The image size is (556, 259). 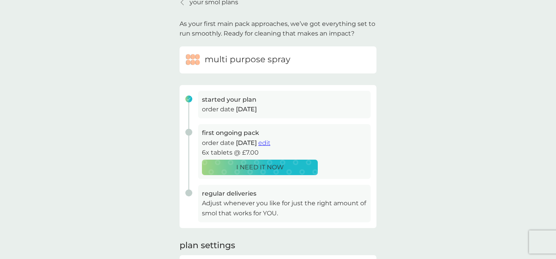 I want to click on button: edit, so click(x=264, y=143).